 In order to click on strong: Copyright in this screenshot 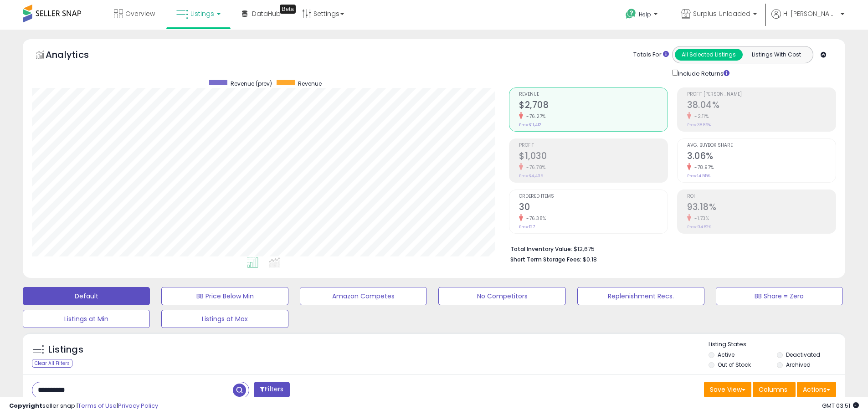, I will do `click(26, 406)`.